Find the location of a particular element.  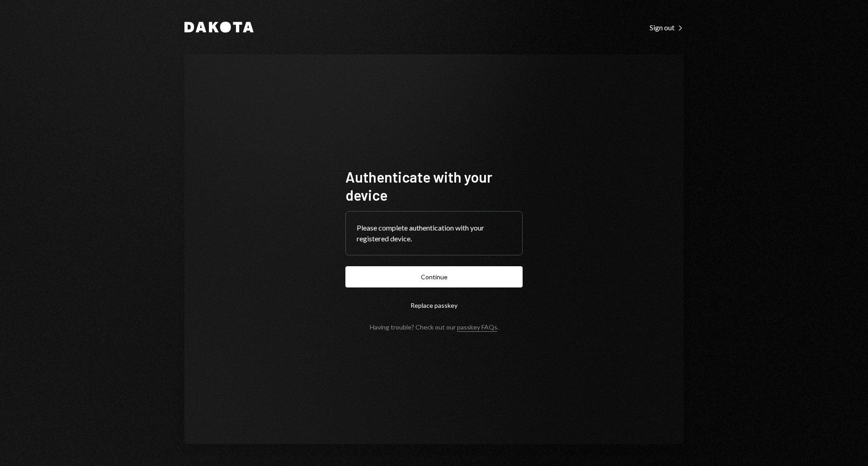

button: Continue is located at coordinates (434, 277).